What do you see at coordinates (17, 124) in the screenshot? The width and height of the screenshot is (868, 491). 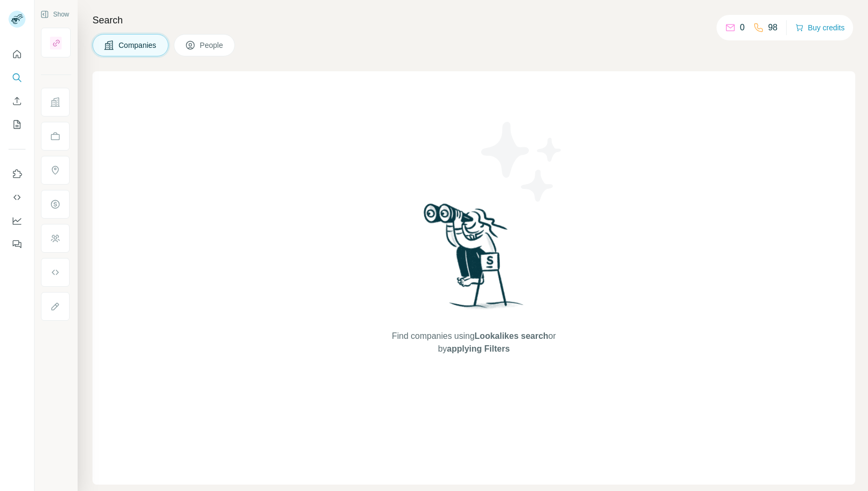 I see `button: My lists` at bounding box center [17, 124].